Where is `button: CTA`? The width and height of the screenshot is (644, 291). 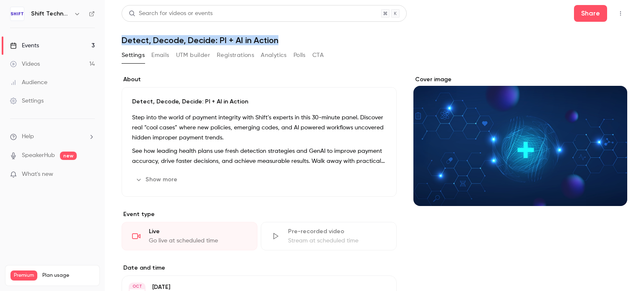
button: CTA is located at coordinates (318, 55).